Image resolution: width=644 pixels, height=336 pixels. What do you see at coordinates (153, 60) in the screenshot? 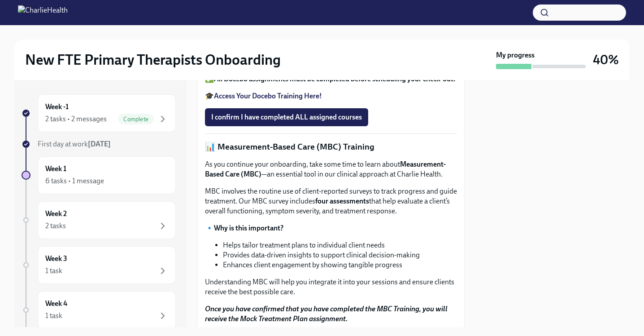
I see `h2: New FTE Primary Therapists Onboarding` at bounding box center [153, 60].